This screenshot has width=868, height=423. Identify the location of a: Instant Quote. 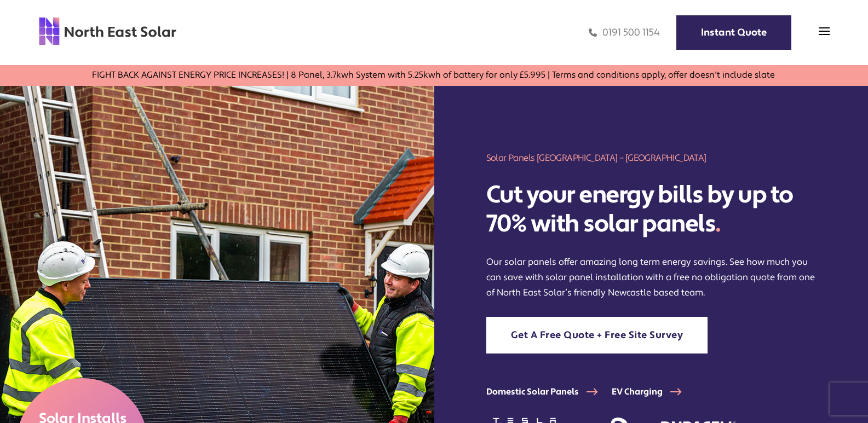
(734, 32).